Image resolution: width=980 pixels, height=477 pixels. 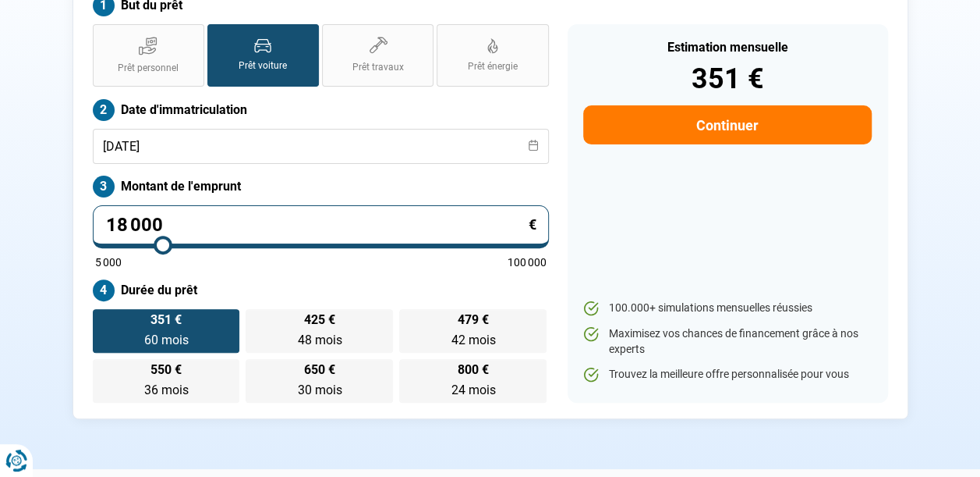 What do you see at coordinates (473, 370) in the screenshot?
I see `span: 800 €` at bounding box center [473, 370].